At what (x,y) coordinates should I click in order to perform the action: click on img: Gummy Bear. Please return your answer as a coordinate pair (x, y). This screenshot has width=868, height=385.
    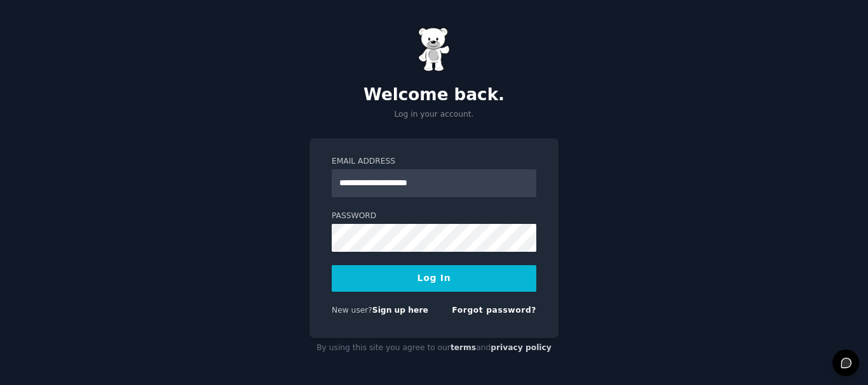
    Looking at the image, I should click on (434, 50).